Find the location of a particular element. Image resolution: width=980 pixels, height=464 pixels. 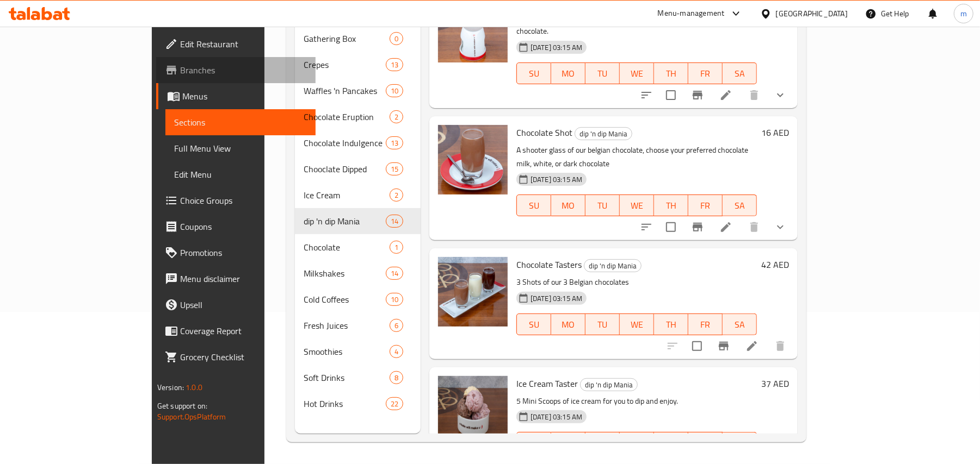

svg: Show Choices is located at coordinates (780, 95).